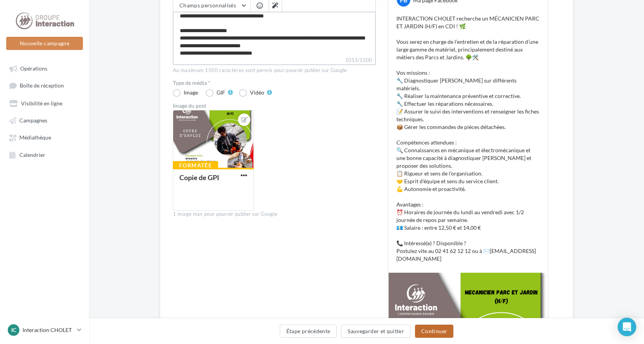 Image resolution: width=644 pixels, height=344 pixels. I want to click on span: Campagnes, so click(33, 121).